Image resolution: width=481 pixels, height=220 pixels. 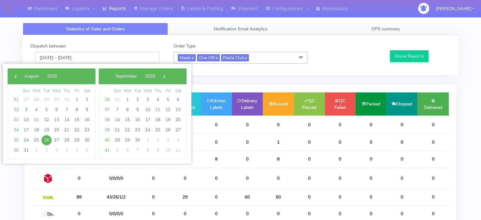 What do you see at coordinates (216, 57) in the screenshot?
I see `a: x` at bounding box center [216, 57].